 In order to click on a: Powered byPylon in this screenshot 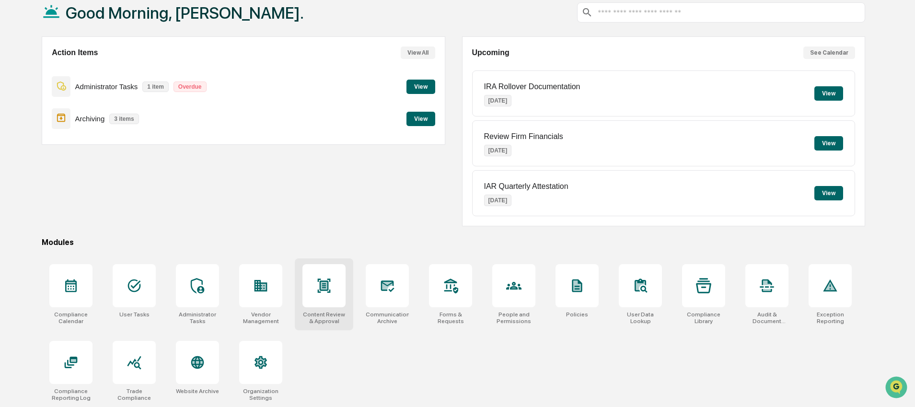, I will do `click(92, 241)`.